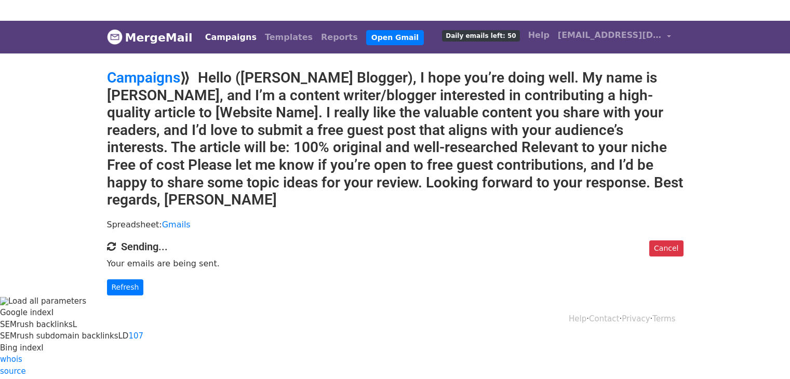 The height and width of the screenshot is (379, 790). Describe the element at coordinates (395, 247) in the screenshot. I see `h4: Sending...` at that location.